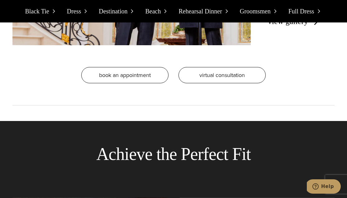 This screenshot has height=198, width=347. I want to click on span: Destination, so click(113, 11).